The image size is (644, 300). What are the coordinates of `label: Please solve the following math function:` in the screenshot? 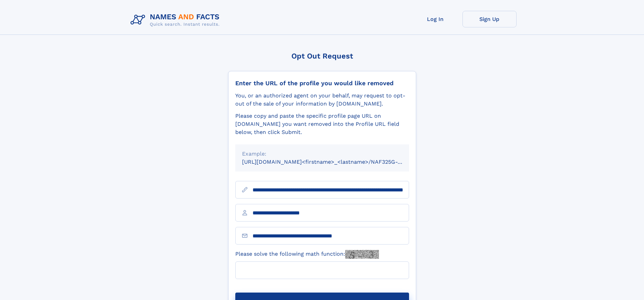 It's located at (307, 254).